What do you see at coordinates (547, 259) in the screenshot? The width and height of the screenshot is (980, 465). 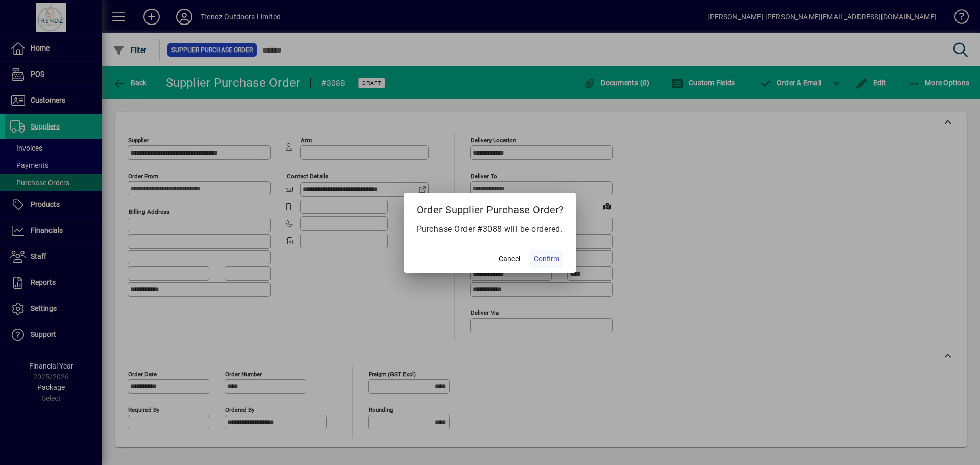 I see `button: Confirm` at bounding box center [547, 259].